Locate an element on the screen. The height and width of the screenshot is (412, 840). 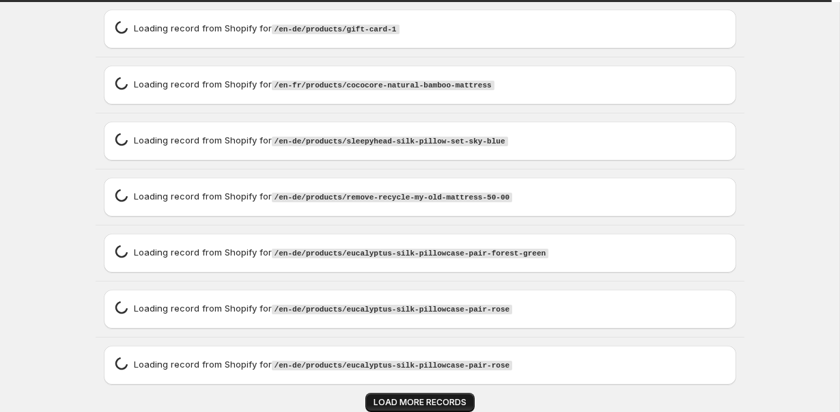
code: /en-de/products/remove-recycle-my-old-mattress-50-00 is located at coordinates (392, 197).